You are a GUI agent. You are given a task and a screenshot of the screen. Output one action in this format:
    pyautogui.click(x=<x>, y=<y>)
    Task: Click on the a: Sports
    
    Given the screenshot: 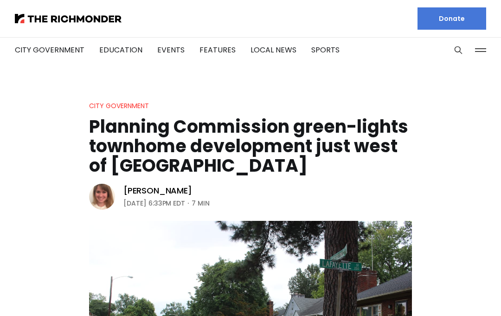 What is the action you would take?
    pyautogui.click(x=325, y=50)
    